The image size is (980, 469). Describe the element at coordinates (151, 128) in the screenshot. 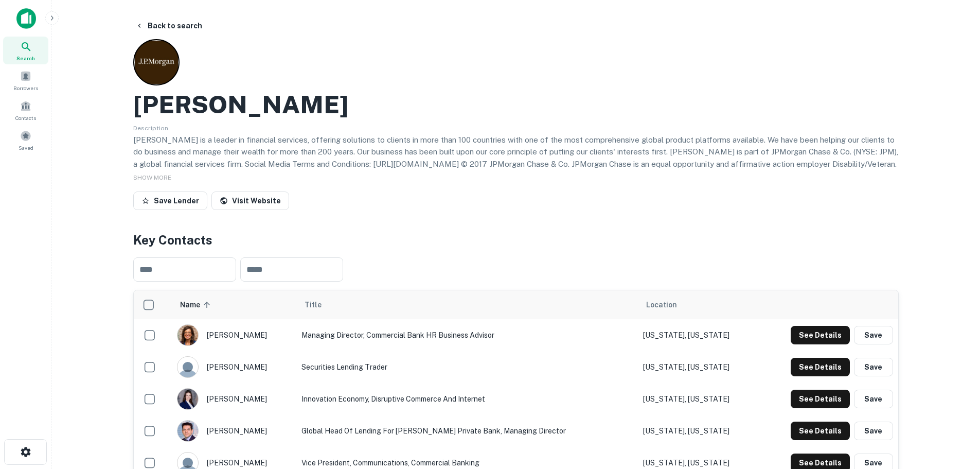

I see `span: Description` at that location.